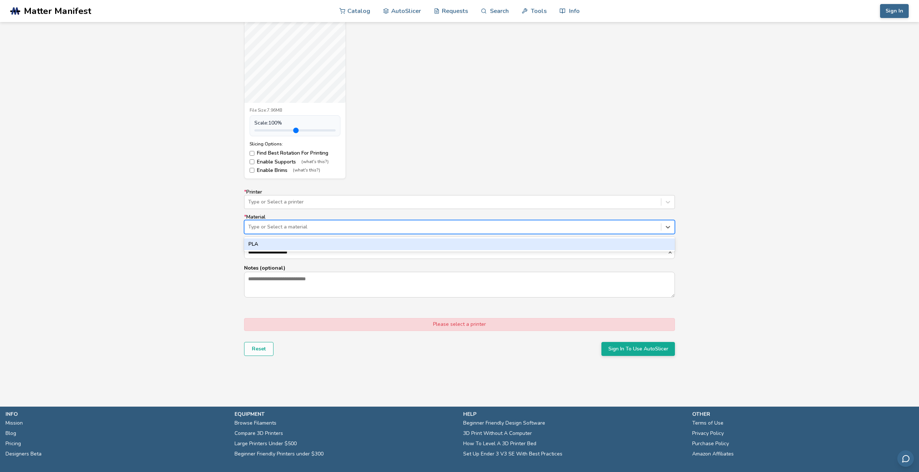 Image resolution: width=919 pixels, height=472 pixels. What do you see at coordinates (249, 202) in the screenshot?
I see `input: *PrinterType or Select a printer` at bounding box center [249, 202].